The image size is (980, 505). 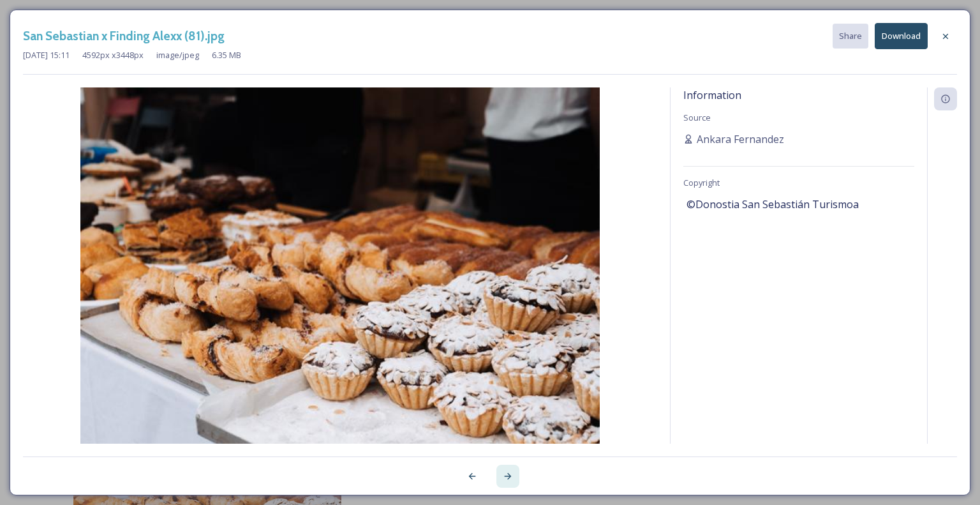 What do you see at coordinates (113, 55) in the screenshot?
I see `span: 4592 px x 3448 px` at bounding box center [113, 55].